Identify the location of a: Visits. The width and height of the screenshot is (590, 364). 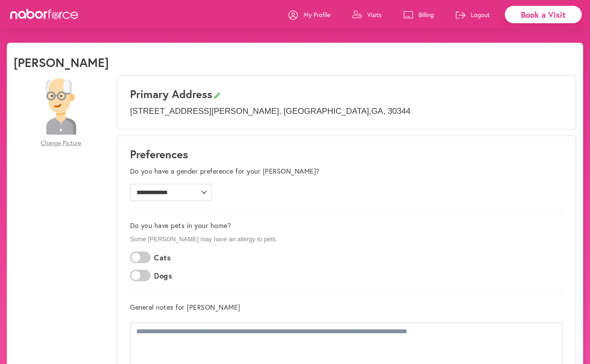
(367, 15).